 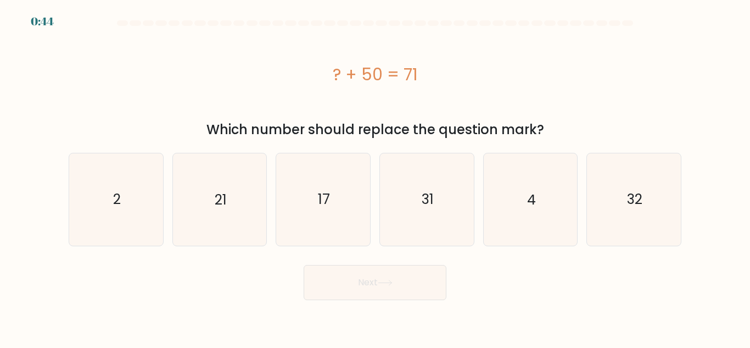 What do you see at coordinates (117, 199) in the screenshot?
I see `text: 2` at bounding box center [117, 199].